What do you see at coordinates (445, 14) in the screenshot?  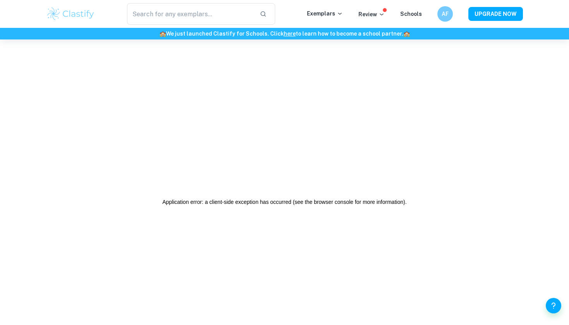 I see `h6: AF` at bounding box center [445, 14].